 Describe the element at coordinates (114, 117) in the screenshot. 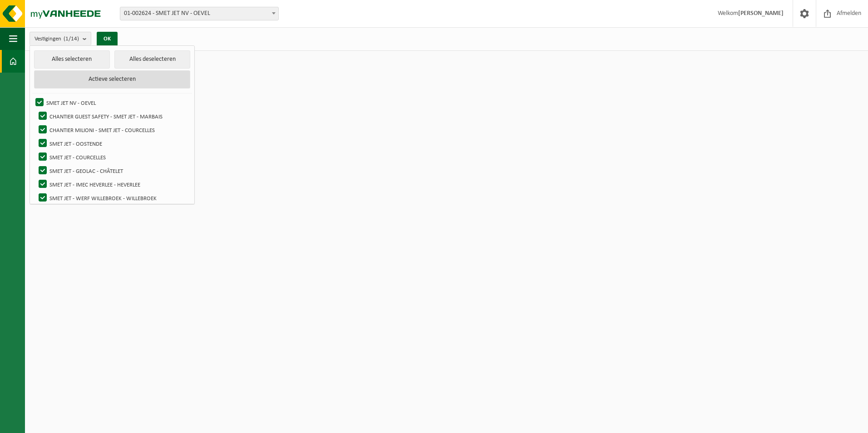

I see `label: CHANTIER GUEST SAFETY - SMET JET - MARBAIS` at that location.